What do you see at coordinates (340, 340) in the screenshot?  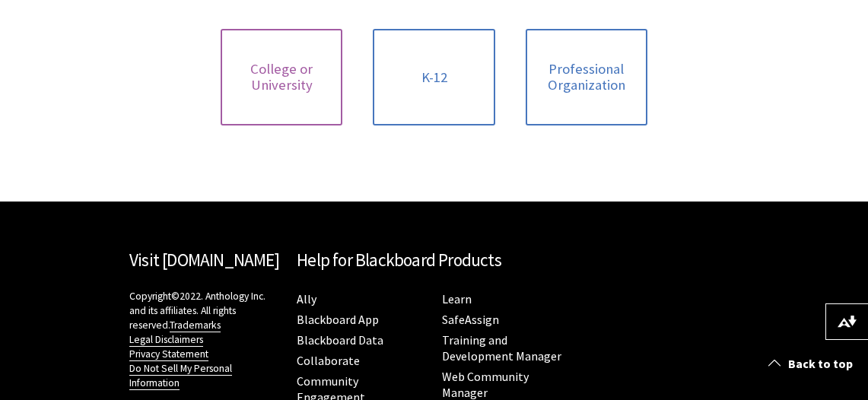 I see `a: Blackboard Data` at bounding box center [340, 340].